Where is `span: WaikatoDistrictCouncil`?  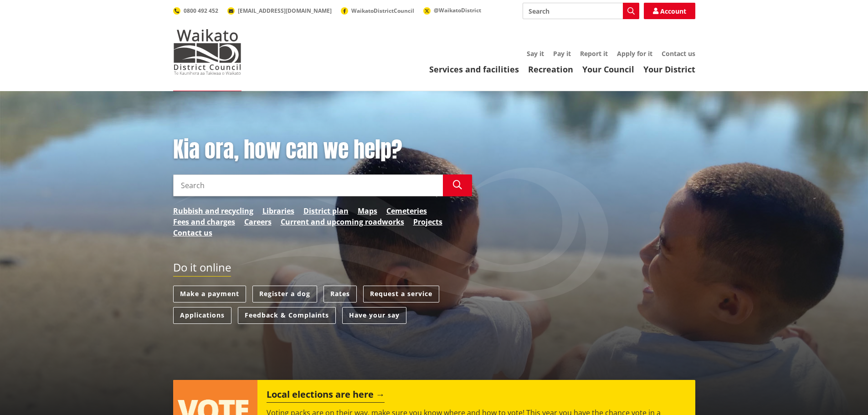
span: WaikatoDistrictCouncil is located at coordinates (383, 11).